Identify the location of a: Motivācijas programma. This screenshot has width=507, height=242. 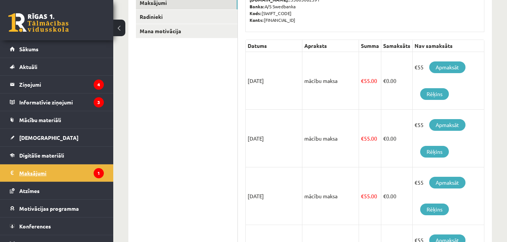
(57, 209).